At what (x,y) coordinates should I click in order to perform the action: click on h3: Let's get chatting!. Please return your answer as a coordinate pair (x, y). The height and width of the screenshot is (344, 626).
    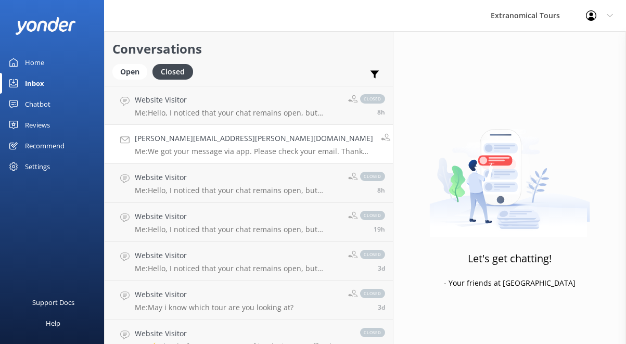
    Looking at the image, I should click on (509, 259).